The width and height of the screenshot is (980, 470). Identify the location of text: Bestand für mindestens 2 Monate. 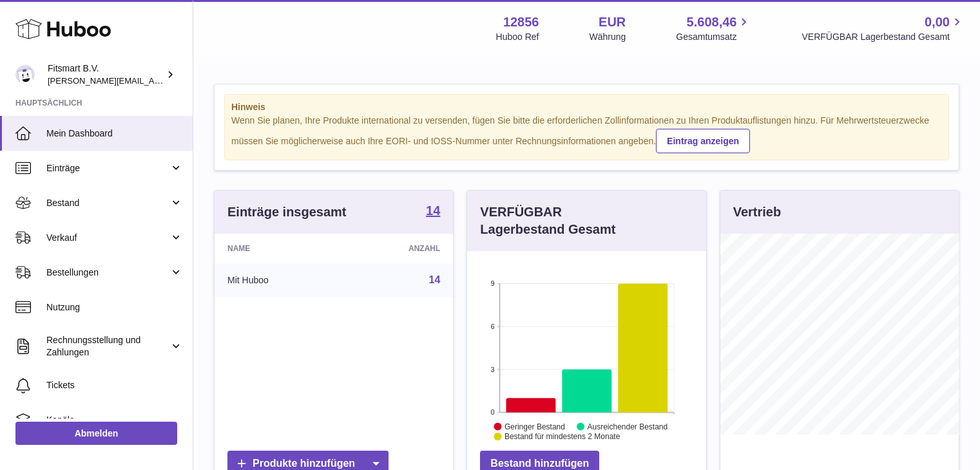
(562, 437).